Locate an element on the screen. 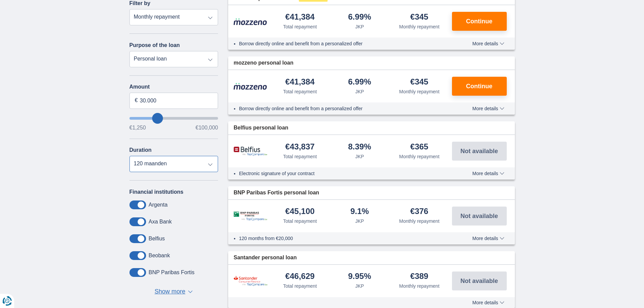 This screenshot has height=308, width=644. font: €376 is located at coordinates (419, 211).